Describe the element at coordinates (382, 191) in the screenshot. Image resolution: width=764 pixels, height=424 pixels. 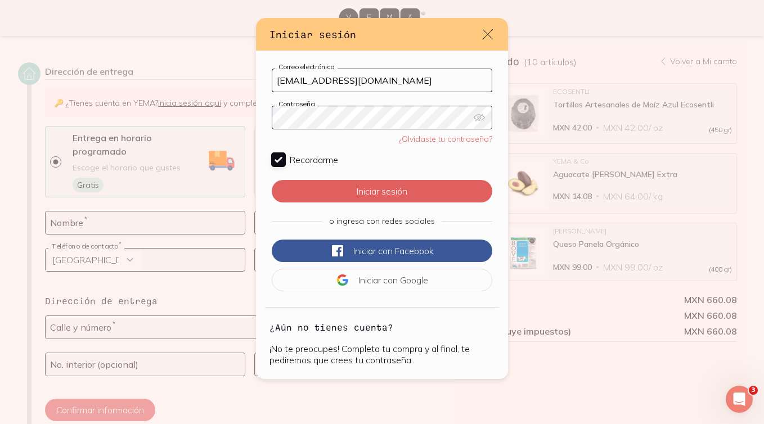
I see `button: Iniciar sesión` at that location.